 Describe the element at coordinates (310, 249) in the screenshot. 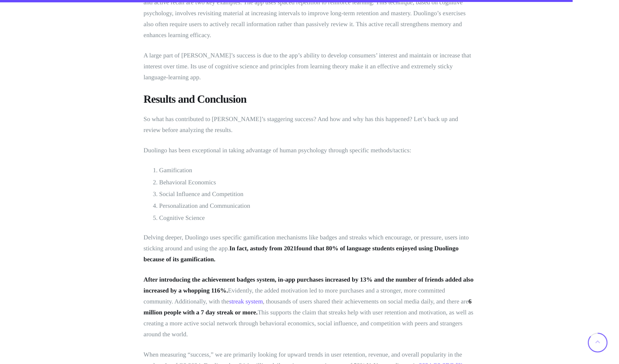

I see `p: Delving deeper, Duolingo uses specific gamification mechanisms like badges and streaks which enco...` at that location.